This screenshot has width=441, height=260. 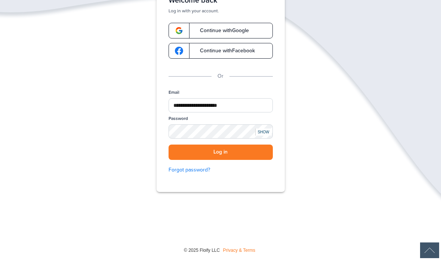 I want to click on div: Scroll Back to Top, so click(x=429, y=250).